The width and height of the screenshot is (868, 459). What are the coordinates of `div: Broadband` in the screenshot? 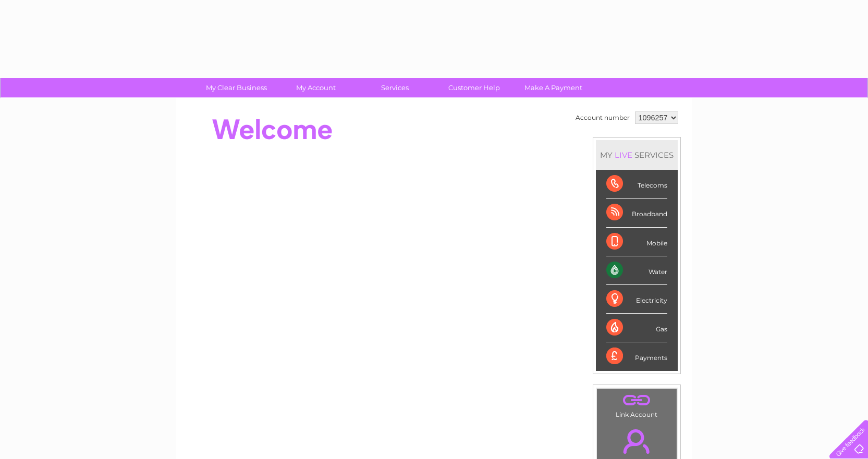 It's located at (636, 212).